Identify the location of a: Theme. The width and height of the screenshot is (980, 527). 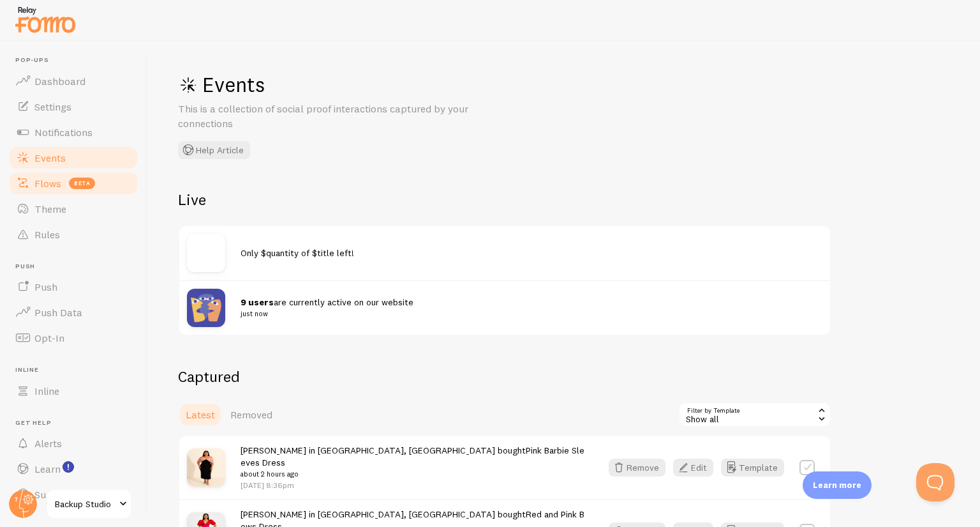
(73, 209).